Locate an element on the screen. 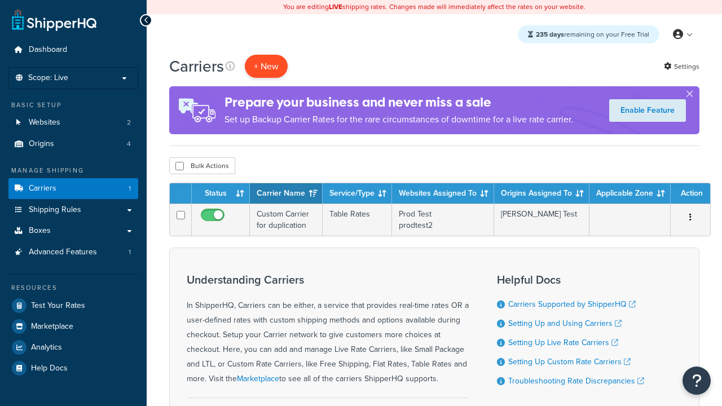  a: Origins 4 is located at coordinates (73, 144).